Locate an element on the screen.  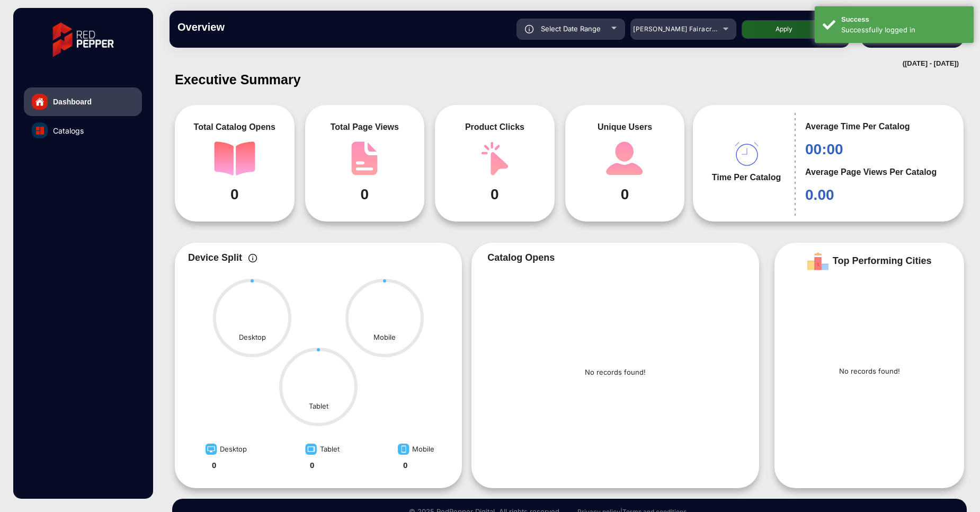
p: Catalog Opens is located at coordinates (615, 257).